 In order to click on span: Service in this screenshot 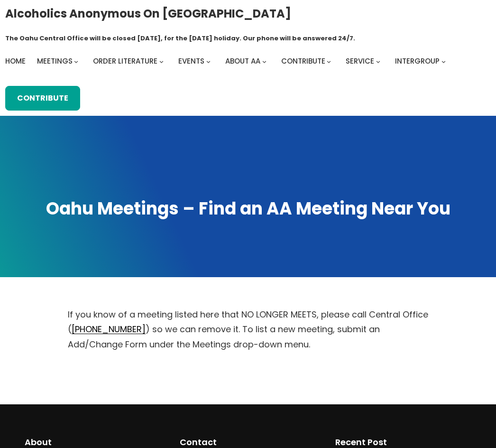, I will do `click(360, 61)`.